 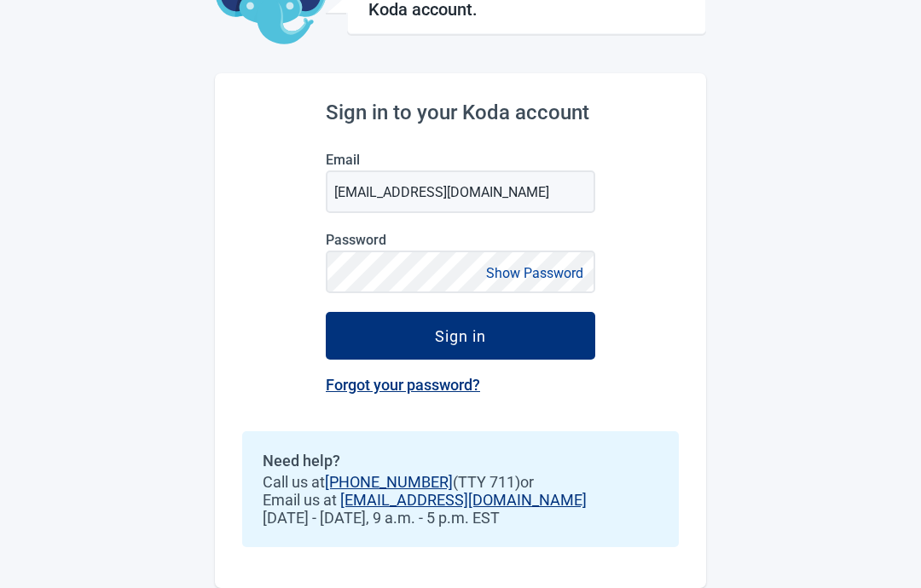 I want to click on h2: Sign in to your Koda account, so click(x=460, y=112).